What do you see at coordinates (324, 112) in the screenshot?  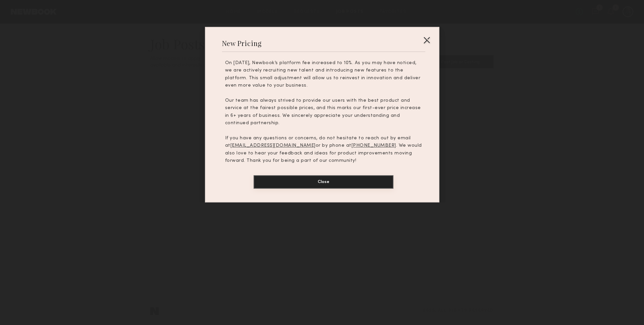 I see `p: Our team has always strived to provide our users with the best product and service at the fairest...` at bounding box center [324, 112].